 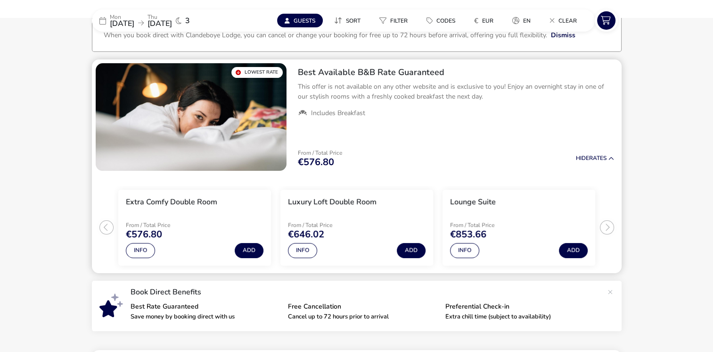 I want to click on p: Extra chill time (subject to availability), so click(x=520, y=316).